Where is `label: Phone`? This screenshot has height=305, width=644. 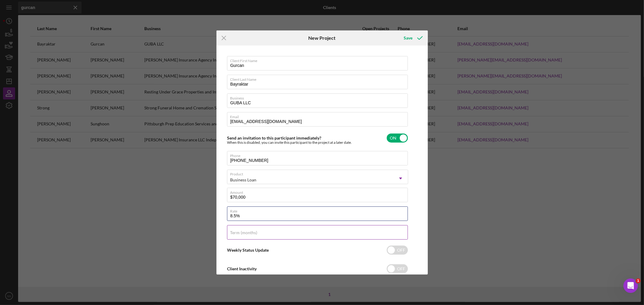 label: Phone is located at coordinates (319, 155).